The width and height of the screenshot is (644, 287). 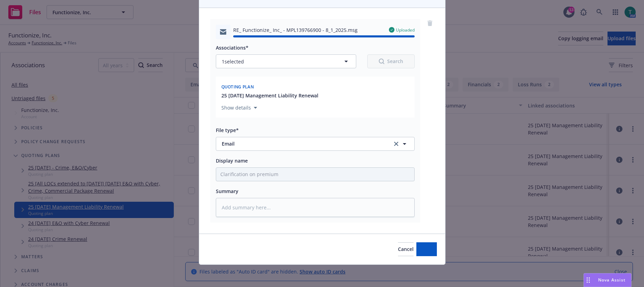 What do you see at coordinates (239, 108) in the screenshot?
I see `button: Show details` at bounding box center [239, 108].